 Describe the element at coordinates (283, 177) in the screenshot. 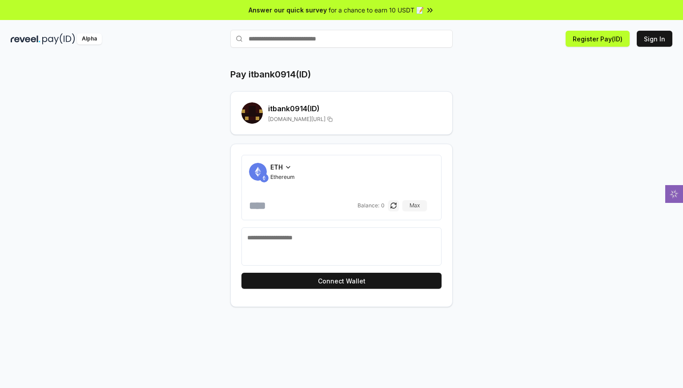

I see `span: Ethereum` at that location.